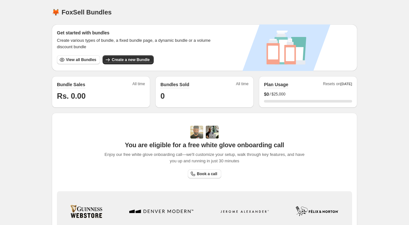 The image size is (409, 225). What do you see at coordinates (207, 174) in the screenshot?
I see `span: Book a call` at bounding box center [207, 174].